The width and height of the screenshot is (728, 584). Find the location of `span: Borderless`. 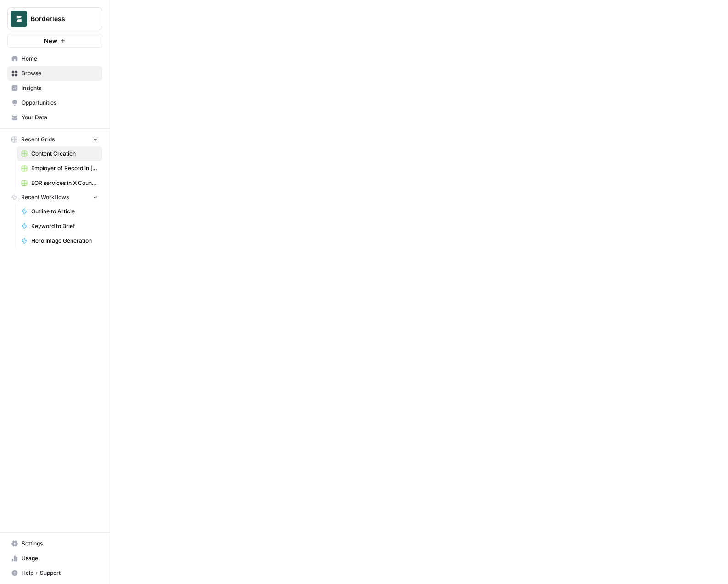

span: Borderless is located at coordinates (58, 18).